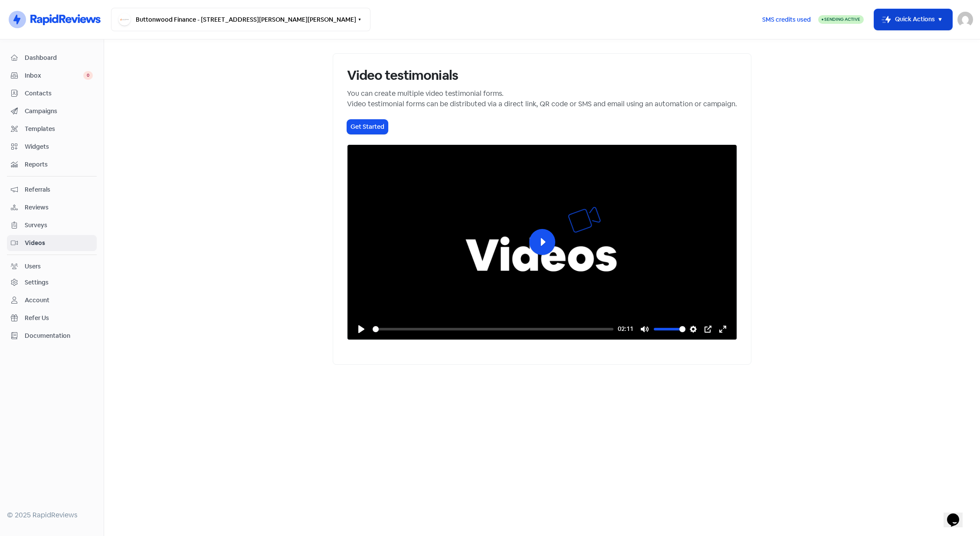 This screenshot has width=980, height=536. I want to click on a: Contacts, so click(51, 93).